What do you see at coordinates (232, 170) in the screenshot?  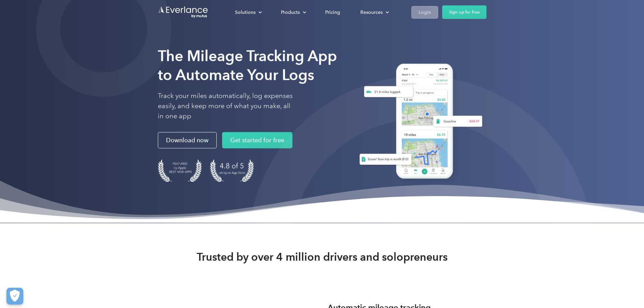 I see `img: 4.9 out of 5 stars on the app store` at bounding box center [232, 170].